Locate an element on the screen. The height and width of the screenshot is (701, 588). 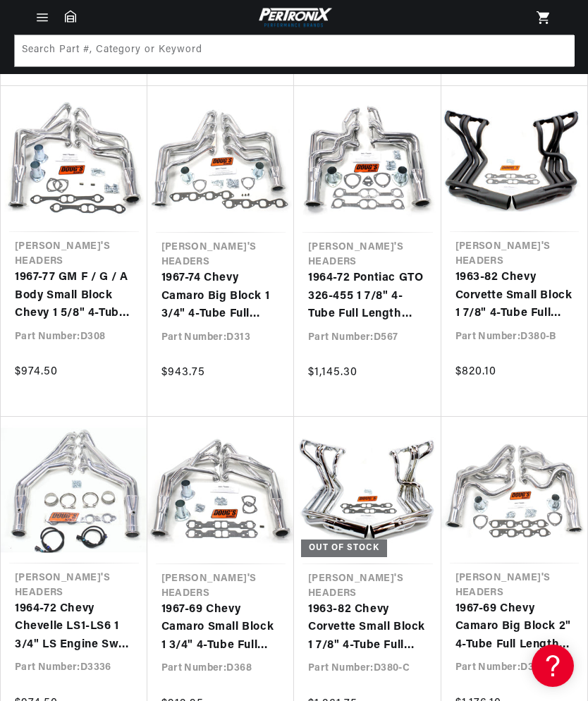
img: Pertronix is located at coordinates (294, 17).